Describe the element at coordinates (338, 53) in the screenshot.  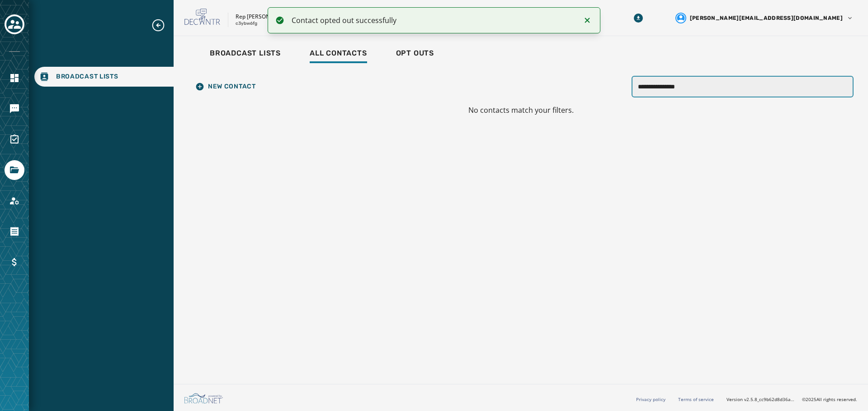
I see `span: All Contacts` at that location.